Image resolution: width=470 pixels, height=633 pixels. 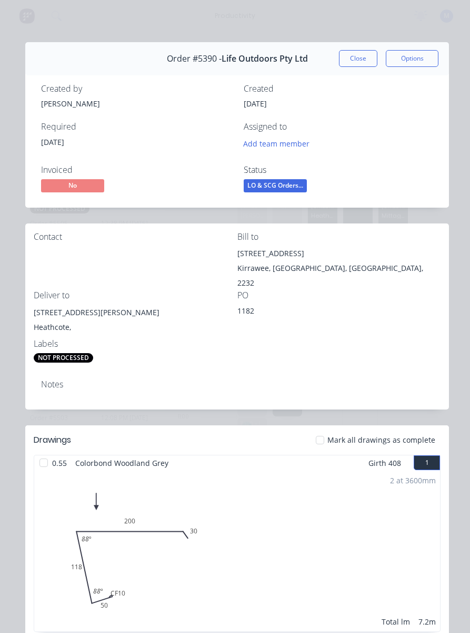 What do you see at coordinates (60, 462) in the screenshot?
I see `span: 0.55` at bounding box center [60, 462].